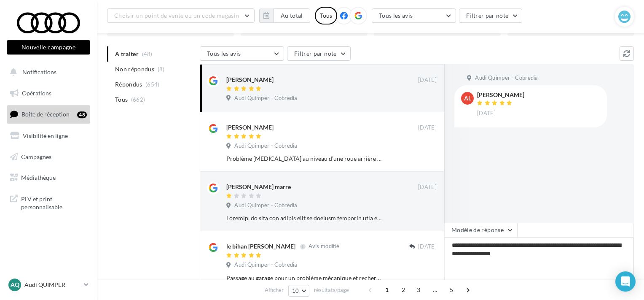 This screenshot has height=300, width=644. Describe the element at coordinates (15, 285) in the screenshot. I see `span: AQ` at that location.